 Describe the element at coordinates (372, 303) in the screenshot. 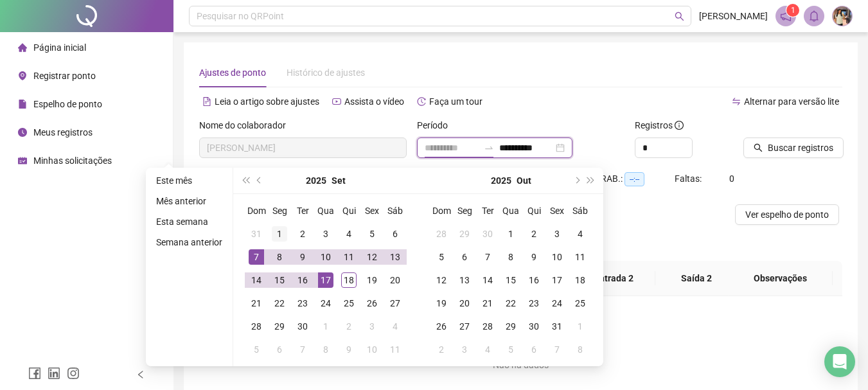

I see `td: 2025-09-26` at that location.